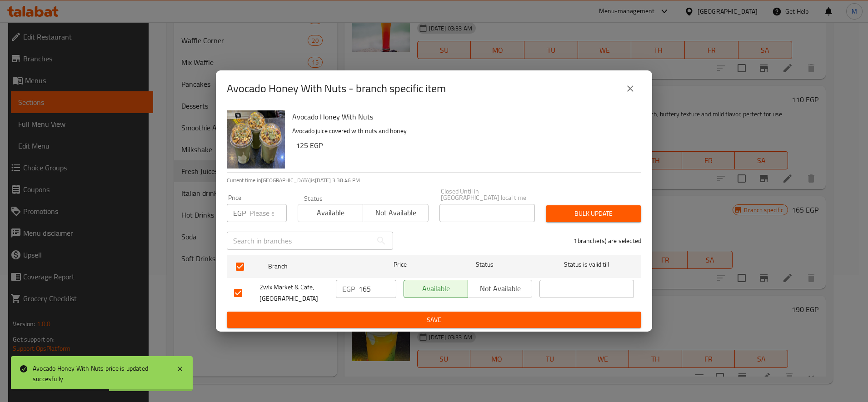  Describe the element at coordinates (630, 89) in the screenshot. I see `button: close` at that location.